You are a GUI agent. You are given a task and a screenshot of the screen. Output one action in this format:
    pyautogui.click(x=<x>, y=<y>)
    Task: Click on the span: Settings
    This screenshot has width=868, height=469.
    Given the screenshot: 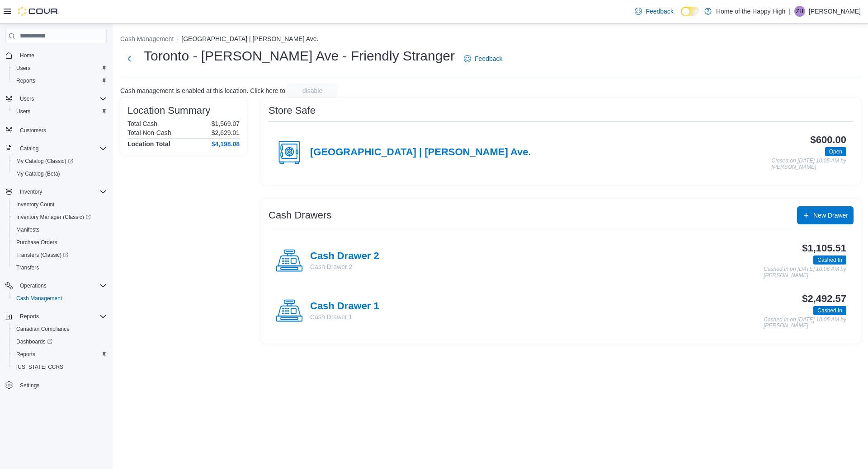 What is the action you would take?
    pyautogui.click(x=62, y=385)
    